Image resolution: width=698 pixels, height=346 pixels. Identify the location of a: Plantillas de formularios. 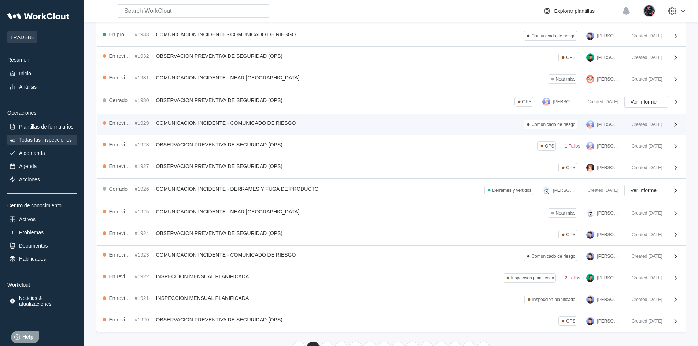
(42, 127).